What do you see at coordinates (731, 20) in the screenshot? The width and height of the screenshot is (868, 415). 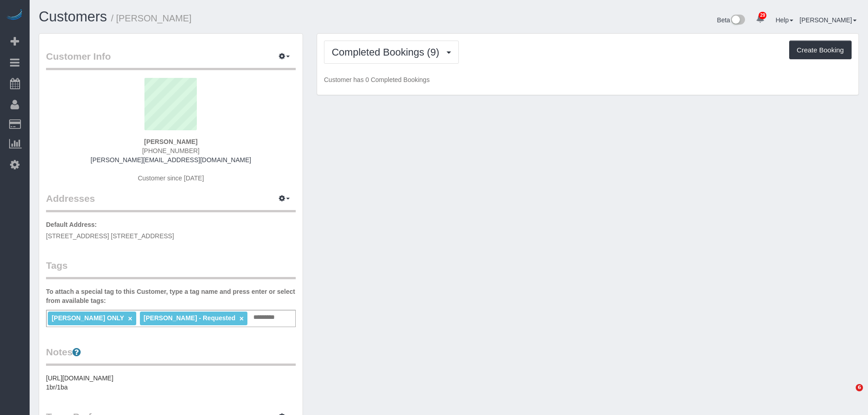 I see `a: Beta` at bounding box center [731, 20].